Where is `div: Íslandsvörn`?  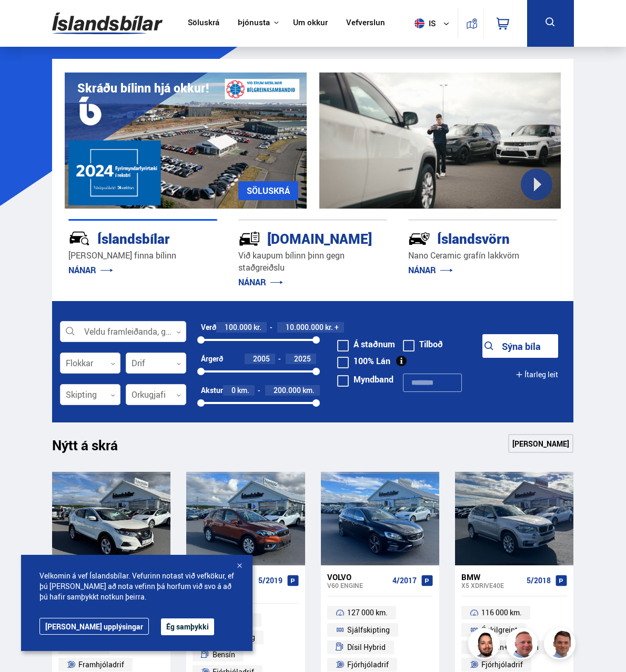 div: Íslandsvörn is located at coordinates (464, 237).